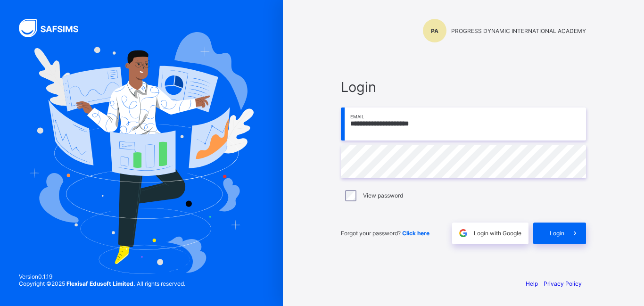  Describe the element at coordinates (497, 233) in the screenshot. I see `span: Login with Google` at that location.